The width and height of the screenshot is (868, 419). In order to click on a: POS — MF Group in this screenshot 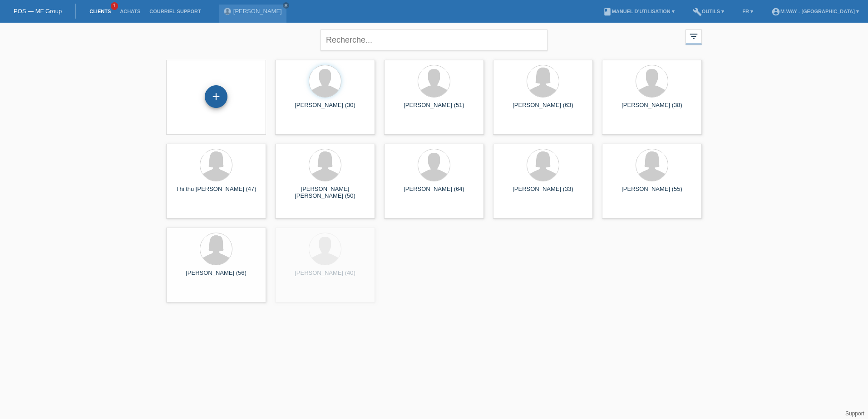, I will do `click(38, 11)`.